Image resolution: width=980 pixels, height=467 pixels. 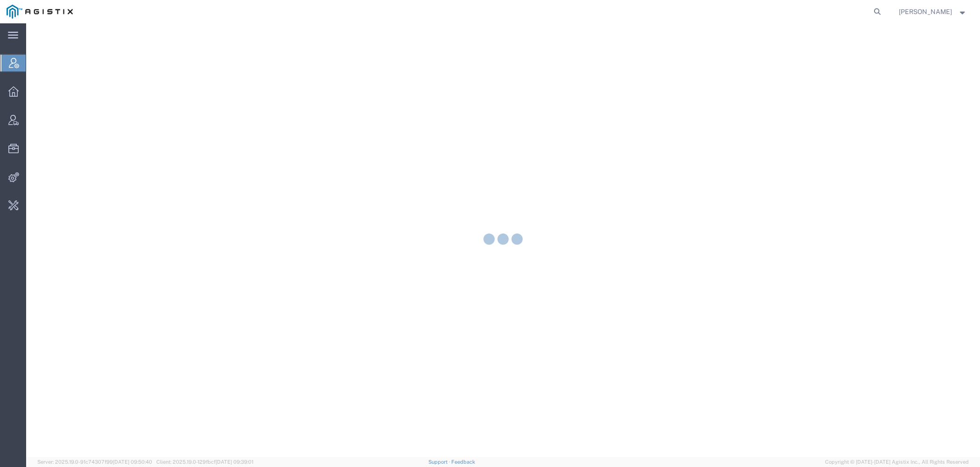 What do you see at coordinates (205, 462) in the screenshot?
I see `span: Client: 2025.19.0-129fbcf` at bounding box center [205, 462].